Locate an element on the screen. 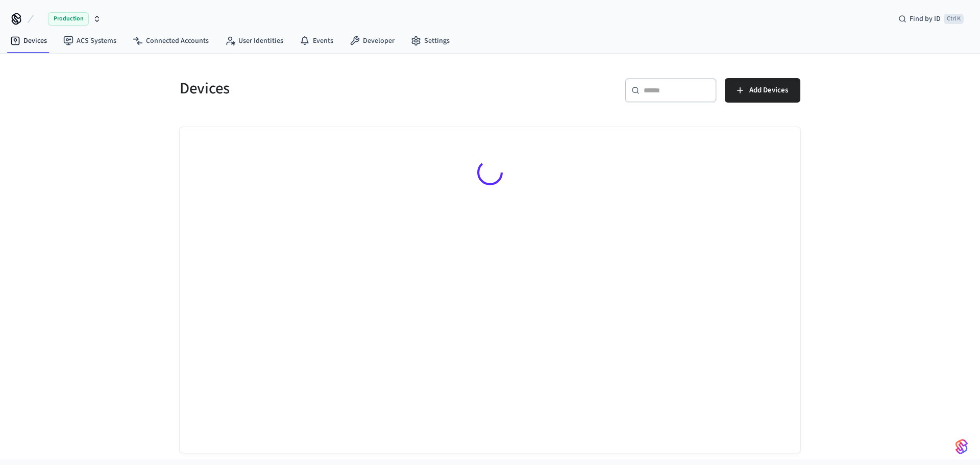 The image size is (980, 465). a: Settings is located at coordinates (430, 41).